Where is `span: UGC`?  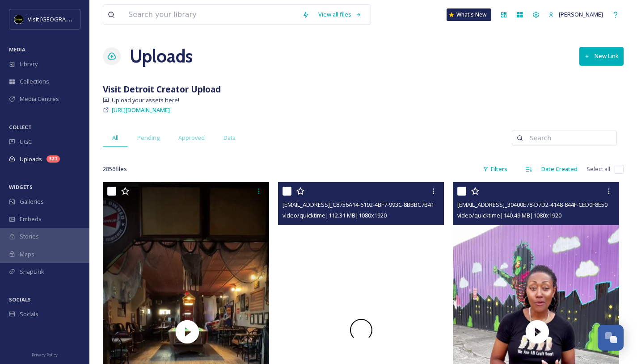
span: UGC is located at coordinates (25, 142).